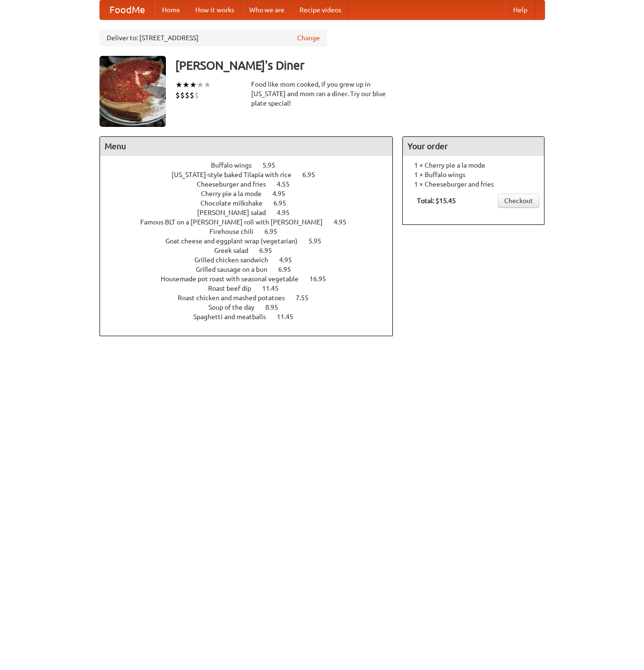 This screenshot has height=670, width=644. What do you see at coordinates (276, 308) in the screenshot?
I see `span: 8.95` at bounding box center [276, 308].